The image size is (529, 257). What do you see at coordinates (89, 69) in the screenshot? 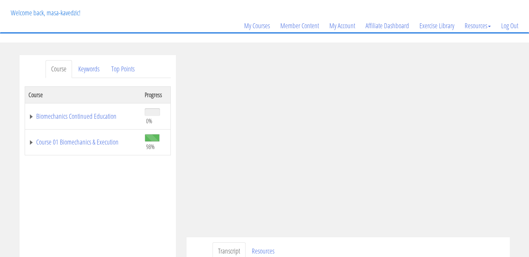
I see `a: Keywords` at bounding box center [89, 69].